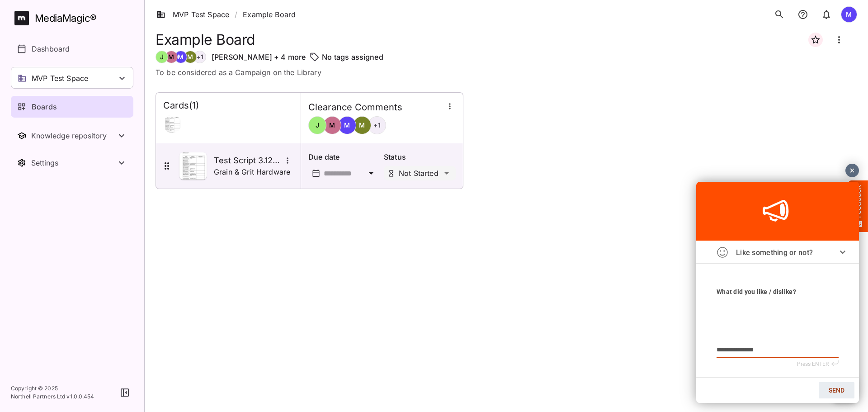 The height and width of the screenshot is (412, 868). I want to click on nav: Settings, so click(72, 163).